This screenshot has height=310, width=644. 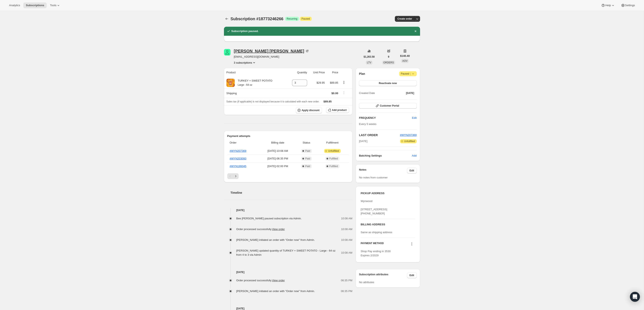 What do you see at coordinates (55, 5) in the screenshot?
I see `button: Tools` at bounding box center [55, 5].